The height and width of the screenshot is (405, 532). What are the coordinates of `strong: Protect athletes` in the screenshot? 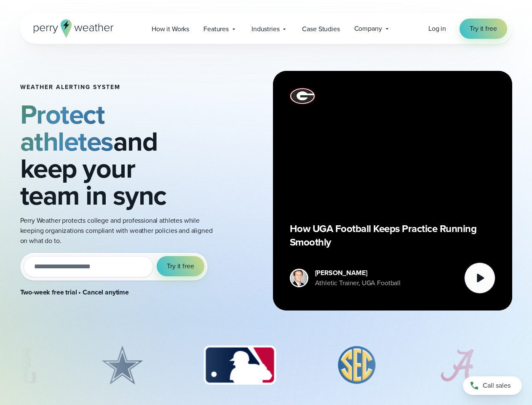 It's located at (67, 128).